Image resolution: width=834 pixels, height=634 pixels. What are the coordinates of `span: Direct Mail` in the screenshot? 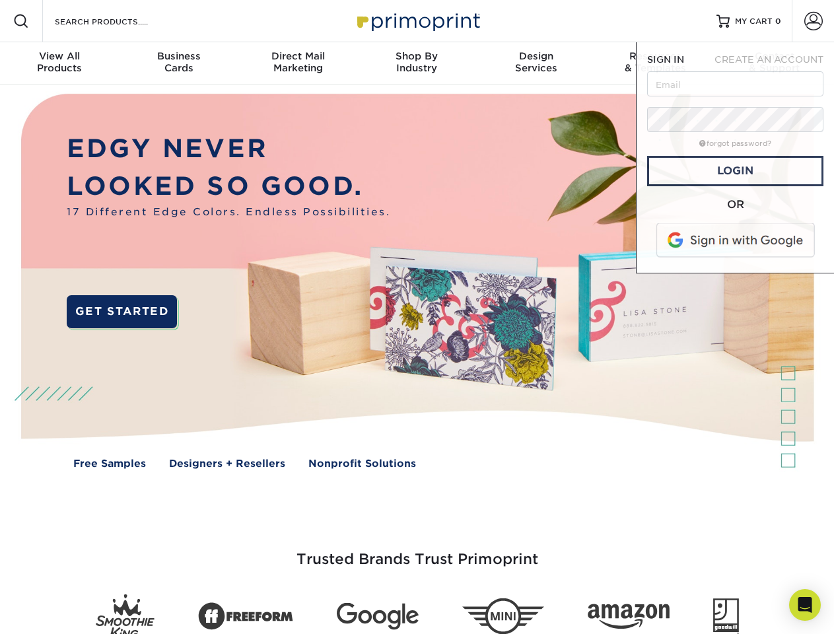 It's located at (298, 56).